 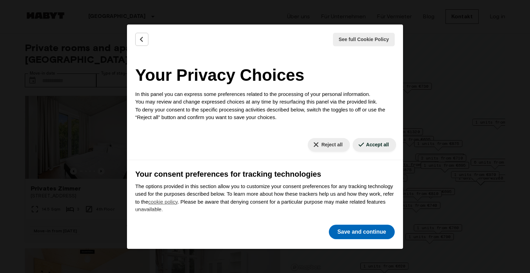 What do you see at coordinates (265, 198) in the screenshot?
I see `p: The options provided in this section allow you to customize your consent preferences for any trac...` at bounding box center [265, 198].